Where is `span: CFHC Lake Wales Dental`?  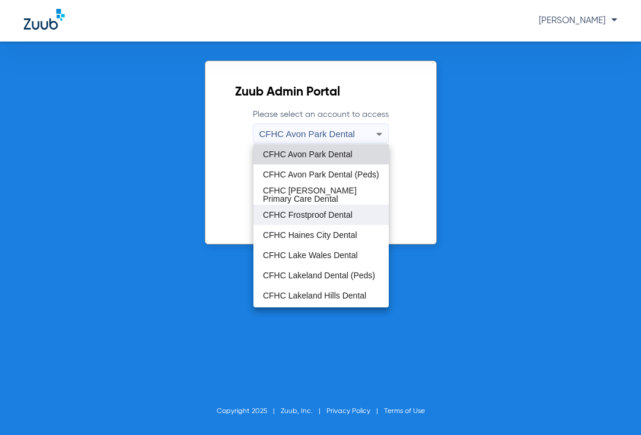
span: CFHC Lake Wales Dental is located at coordinates (311, 255).